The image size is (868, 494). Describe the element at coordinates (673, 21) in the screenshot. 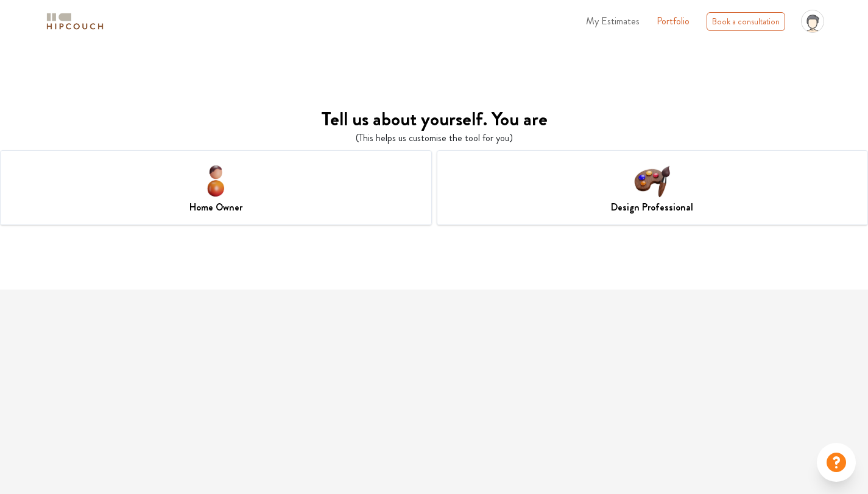

I see `a: Portfolio` at that location.